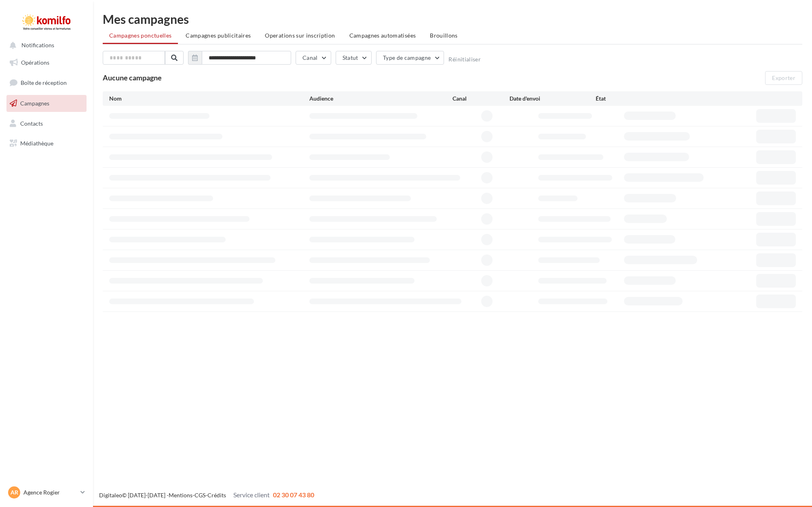 The width and height of the screenshot is (812, 507). I want to click on div: Mes campagnes, so click(453, 19).